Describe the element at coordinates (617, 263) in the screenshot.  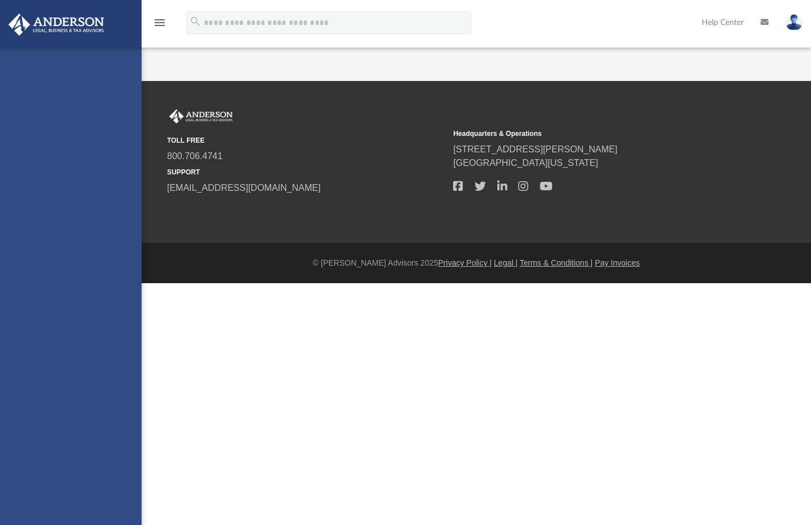
I see `a: Pay Invoices` at that location.